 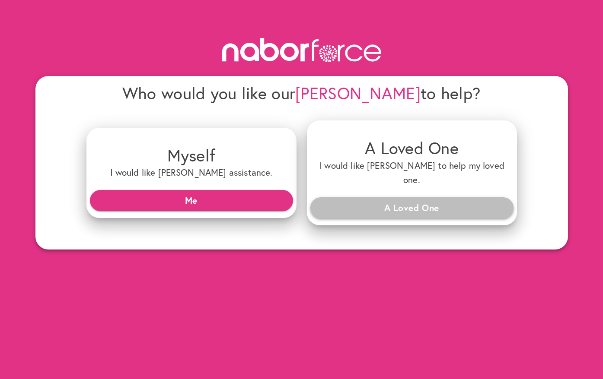 I want to click on span: Me, so click(x=191, y=200).